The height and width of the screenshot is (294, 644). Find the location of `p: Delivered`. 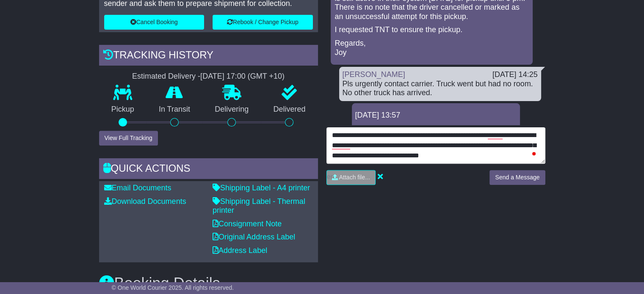

p: Delivered is located at coordinates (289, 110).